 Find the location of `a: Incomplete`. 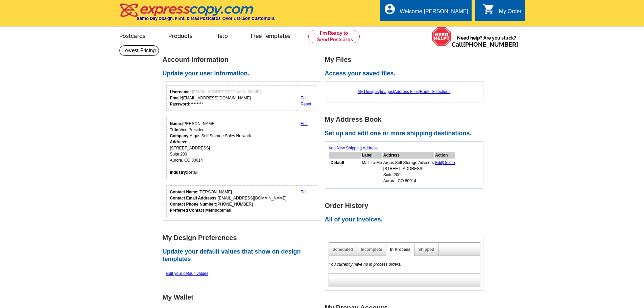

a: Incomplete is located at coordinates (371, 250).